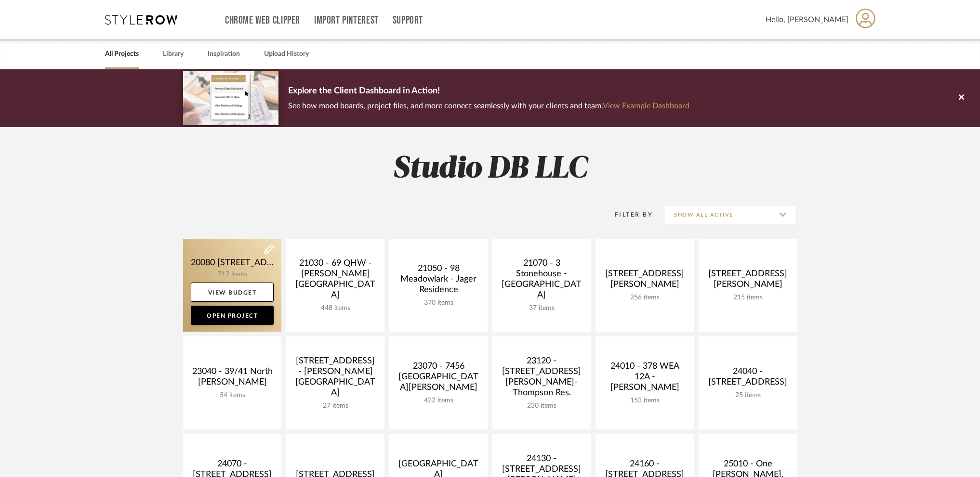 This screenshot has width=980, height=477. I want to click on a: Support, so click(408, 20).